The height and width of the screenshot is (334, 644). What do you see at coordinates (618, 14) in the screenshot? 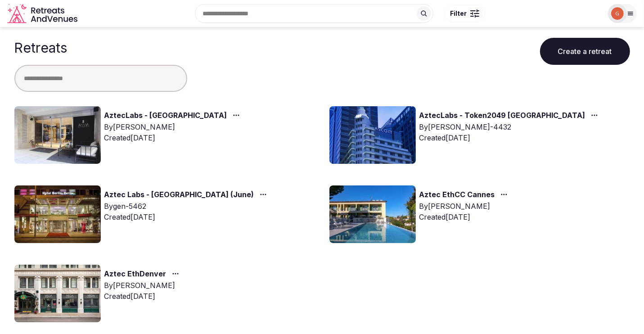
I see `img: gen-5462` at bounding box center [618, 14].